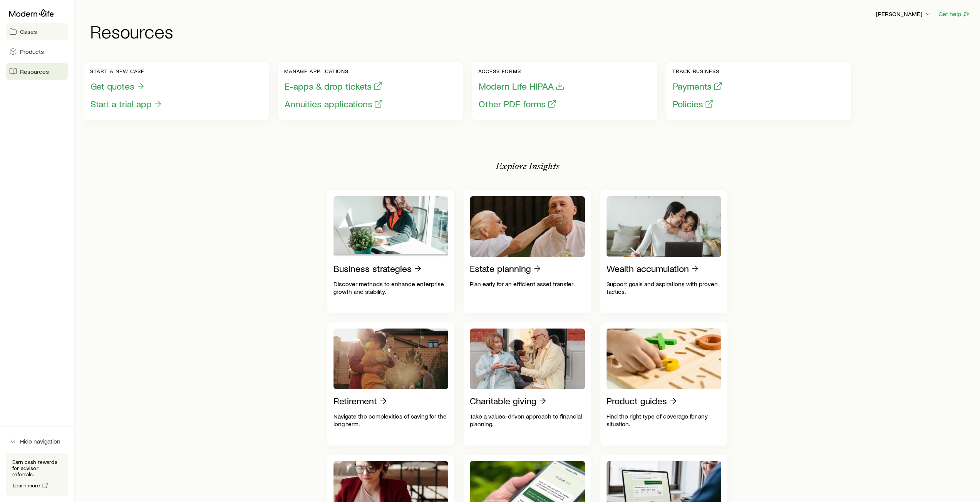 Image resolution: width=980 pixels, height=502 pixels. Describe the element at coordinates (391, 359) in the screenshot. I see `img: Retirement` at that location.